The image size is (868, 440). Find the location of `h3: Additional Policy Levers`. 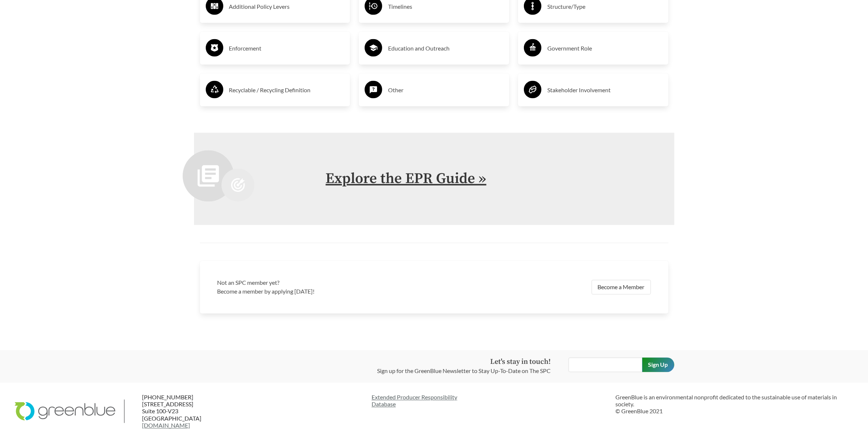

h3: Additional Policy Levers is located at coordinates (286, 7).